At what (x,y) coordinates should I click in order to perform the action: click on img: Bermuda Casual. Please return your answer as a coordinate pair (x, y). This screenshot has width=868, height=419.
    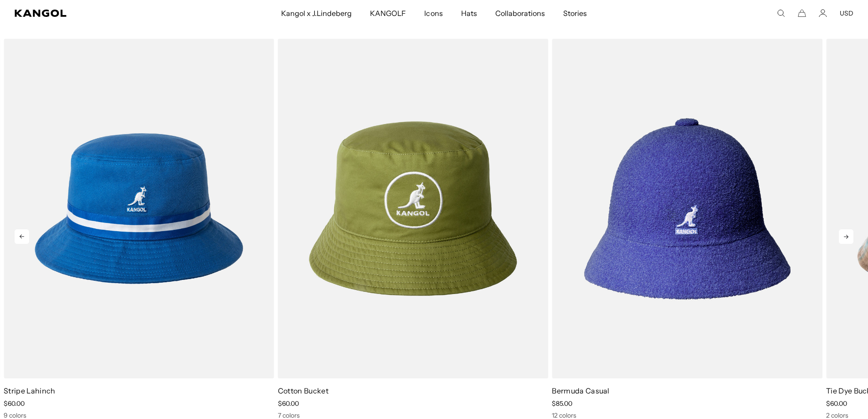
    Looking at the image, I should click on (687, 208).